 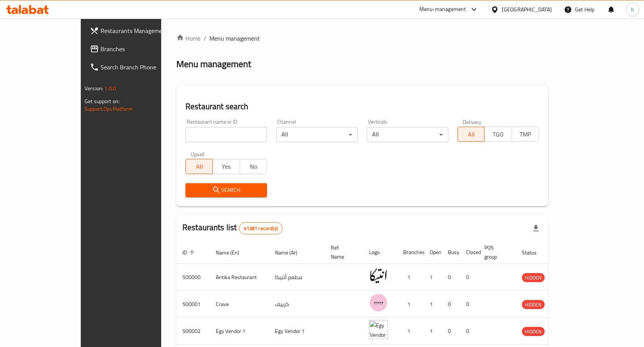 What do you see at coordinates (226, 190) in the screenshot?
I see `span: Search` at bounding box center [226, 190].